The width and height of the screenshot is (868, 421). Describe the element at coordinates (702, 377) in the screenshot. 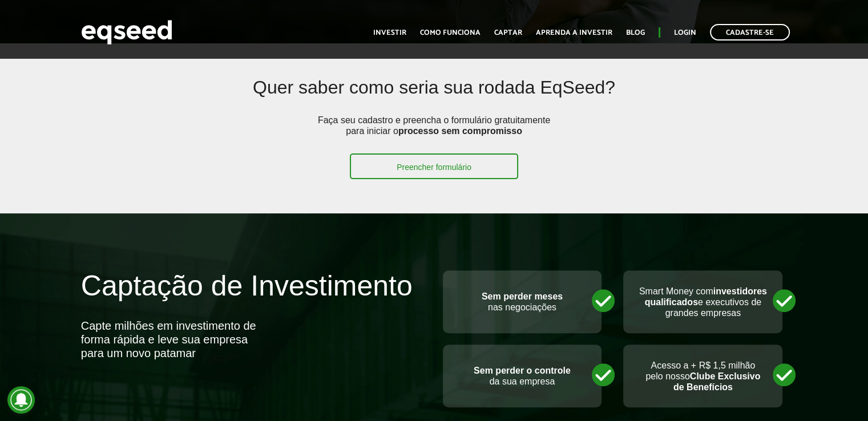

I see `p: Acesso a + R$ 1,5 milhão pelo nosso` at that location.